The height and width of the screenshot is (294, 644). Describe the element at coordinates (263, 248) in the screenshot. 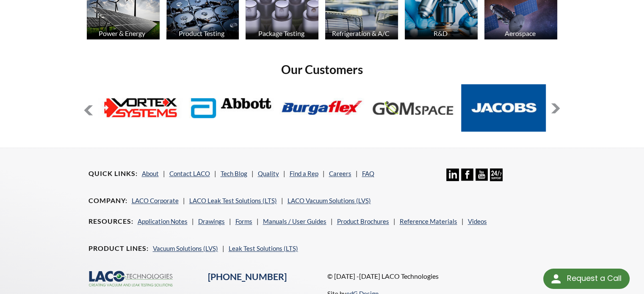

I see `a: Leak Test Solutions (LTS)` at that location.